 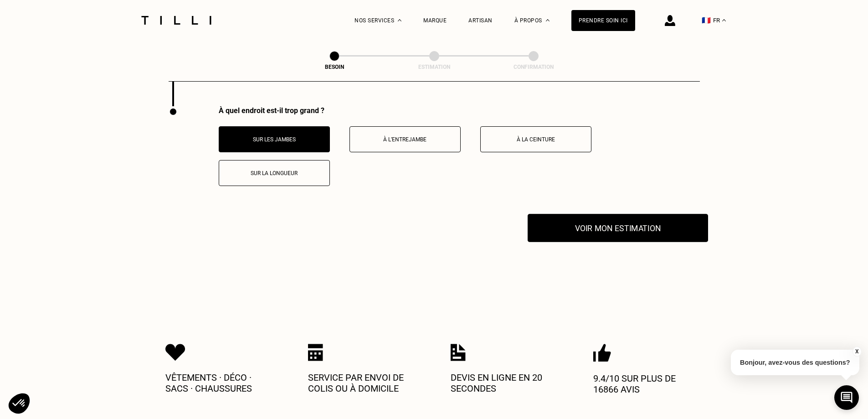 What do you see at coordinates (618, 228) in the screenshot?
I see `button: Voir mon estimation` at bounding box center [618, 228].